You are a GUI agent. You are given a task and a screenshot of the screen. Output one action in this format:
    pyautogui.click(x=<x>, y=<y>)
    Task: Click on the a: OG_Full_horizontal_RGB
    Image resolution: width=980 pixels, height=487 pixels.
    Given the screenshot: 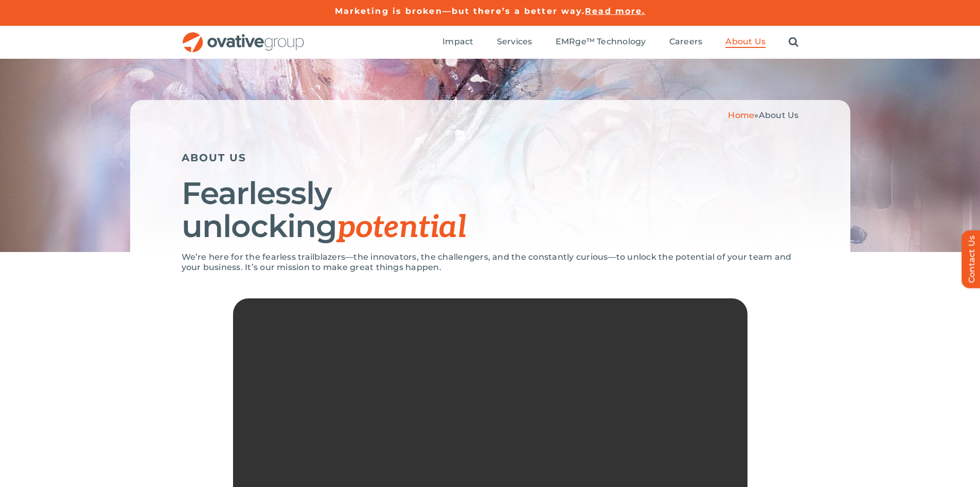 What is the action you would take?
    pyautogui.click(x=244, y=35)
    